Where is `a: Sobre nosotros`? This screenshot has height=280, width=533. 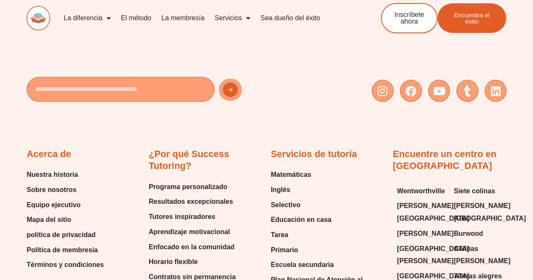 a: Sobre nosotros is located at coordinates (65, 190).